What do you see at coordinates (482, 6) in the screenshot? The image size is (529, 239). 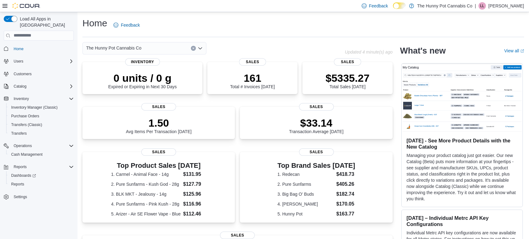 I see `span: LL` at bounding box center [482, 6].